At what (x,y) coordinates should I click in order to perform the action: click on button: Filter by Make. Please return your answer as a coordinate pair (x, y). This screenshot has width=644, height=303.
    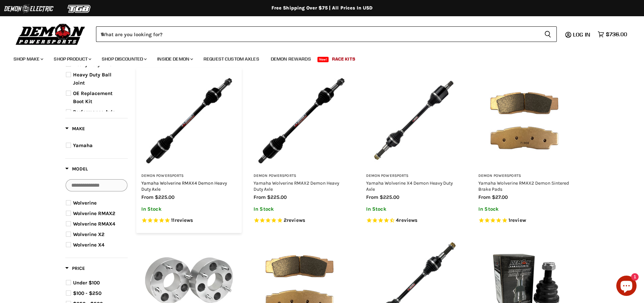
    Looking at the image, I should click on (75, 129).